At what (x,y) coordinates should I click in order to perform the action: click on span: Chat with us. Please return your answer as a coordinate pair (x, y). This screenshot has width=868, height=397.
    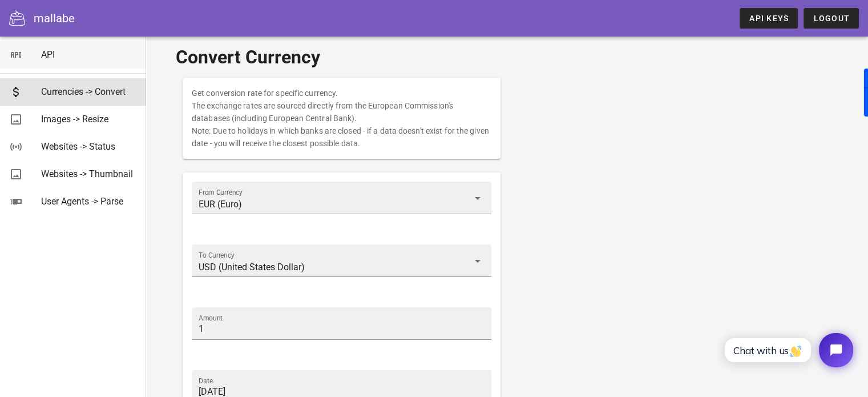
    Looking at the image, I should click on (53, 27).